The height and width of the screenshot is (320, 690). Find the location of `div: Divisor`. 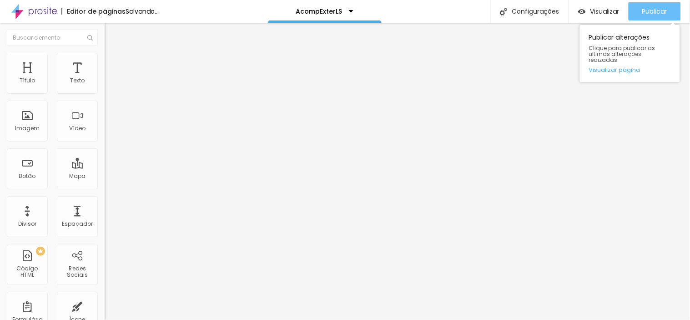

div: Divisor is located at coordinates (27, 224).